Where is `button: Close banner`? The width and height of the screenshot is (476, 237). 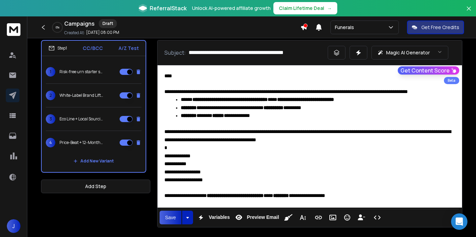
button: Close banner is located at coordinates (469, 12).